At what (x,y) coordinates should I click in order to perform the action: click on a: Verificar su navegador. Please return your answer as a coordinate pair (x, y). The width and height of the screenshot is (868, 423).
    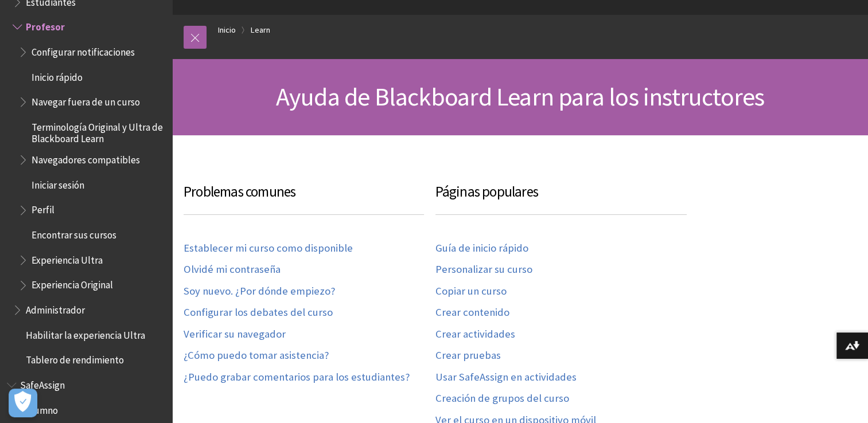
    Looking at the image, I should click on (234, 334).